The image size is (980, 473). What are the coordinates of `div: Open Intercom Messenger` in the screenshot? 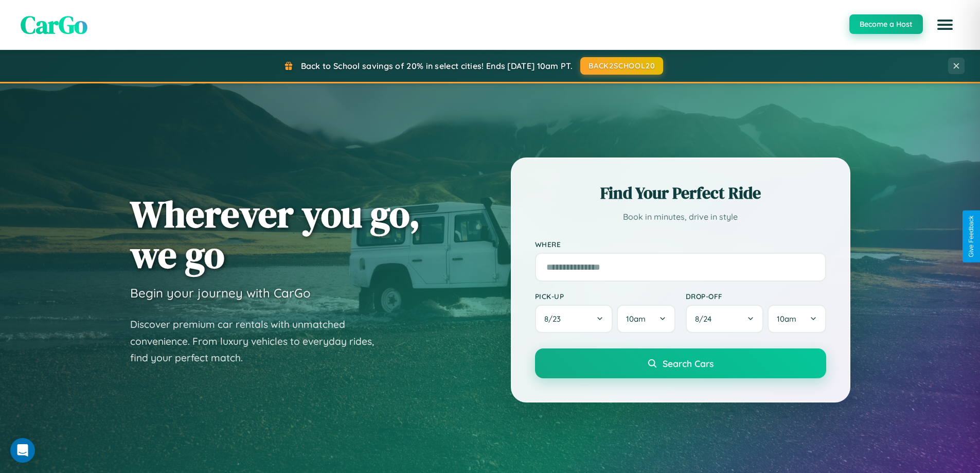 It's located at (23, 450).